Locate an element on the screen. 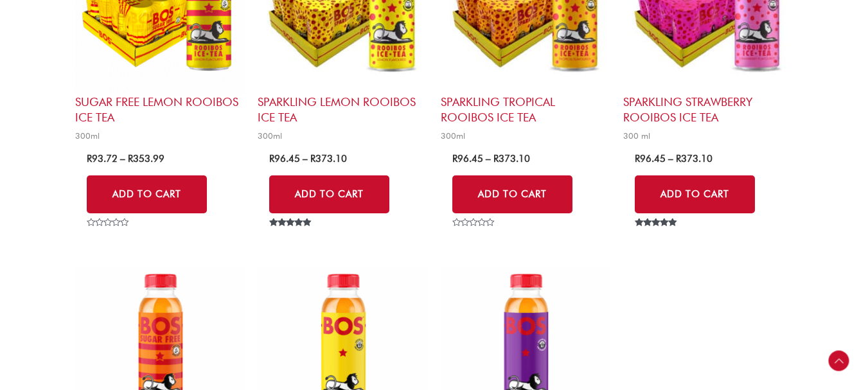 This screenshot has width=868, height=390. bdi: 93.72 is located at coordinates (102, 159).